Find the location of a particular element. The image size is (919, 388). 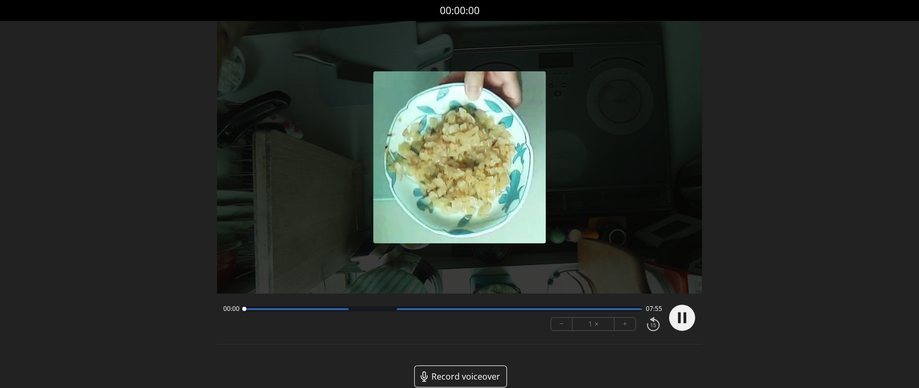

img: Poster Image is located at coordinates (459, 157).